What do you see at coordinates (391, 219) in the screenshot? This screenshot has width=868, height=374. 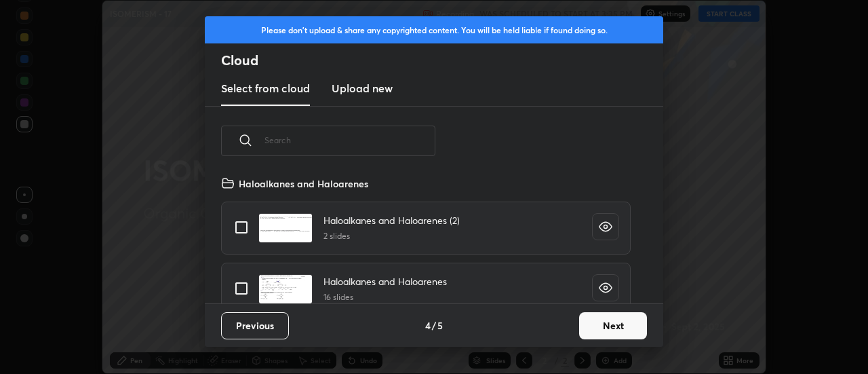 I see `h4: Haloalkanes and Haloarenes (2)` at bounding box center [391, 219].